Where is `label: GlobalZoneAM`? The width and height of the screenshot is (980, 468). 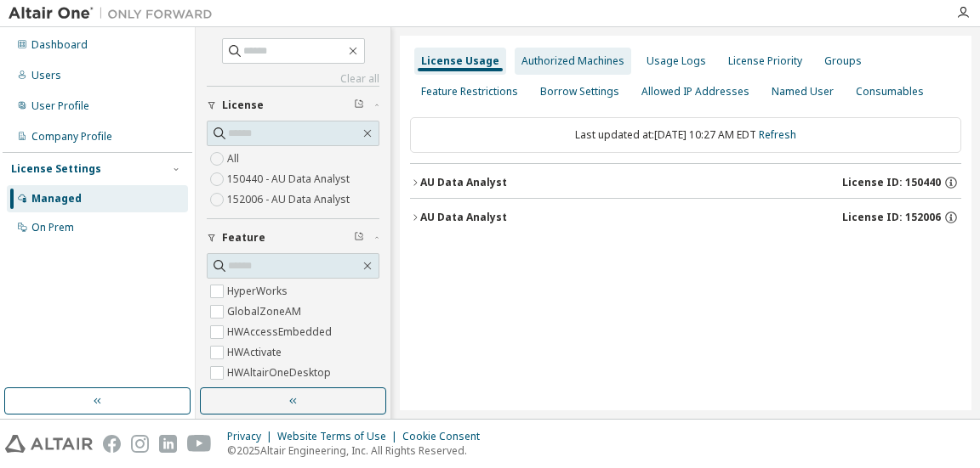
label: GlobalZoneAM is located at coordinates (266, 312).